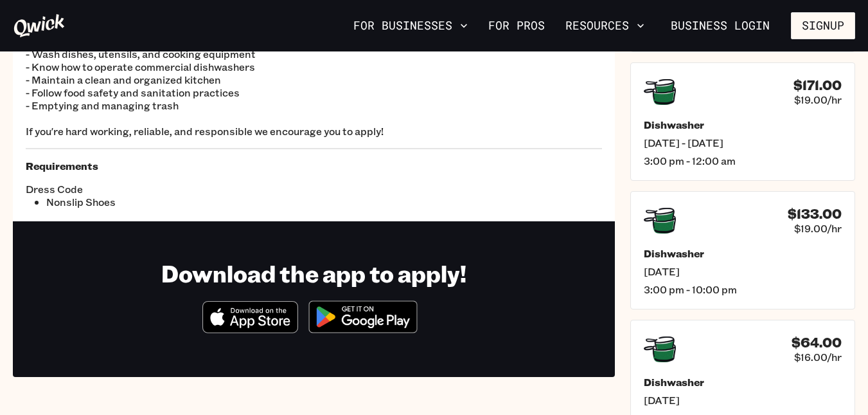 The height and width of the screenshot is (415, 868). Describe the element at coordinates (823, 26) in the screenshot. I see `button: Signup` at that location.